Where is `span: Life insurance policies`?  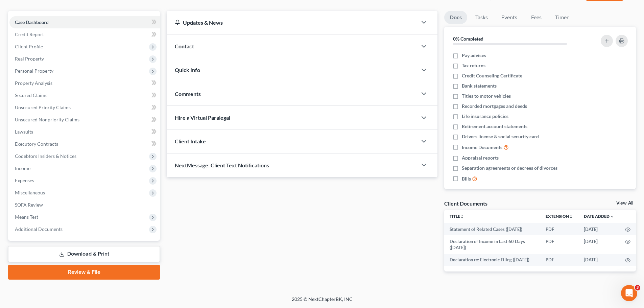 span: Life insurance policies is located at coordinates (486, 116).